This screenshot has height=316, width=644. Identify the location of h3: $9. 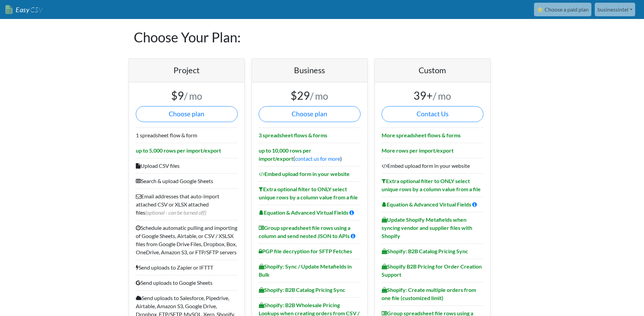
(187, 96).